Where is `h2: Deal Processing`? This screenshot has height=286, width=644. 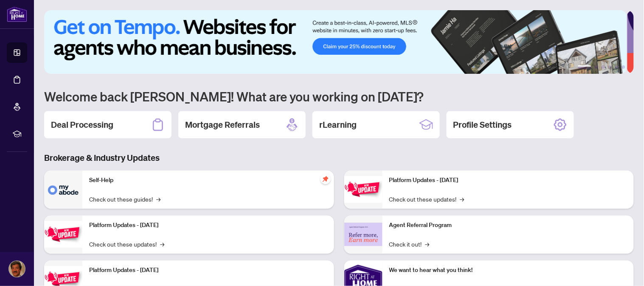
h2: Deal Processing is located at coordinates (82, 125).